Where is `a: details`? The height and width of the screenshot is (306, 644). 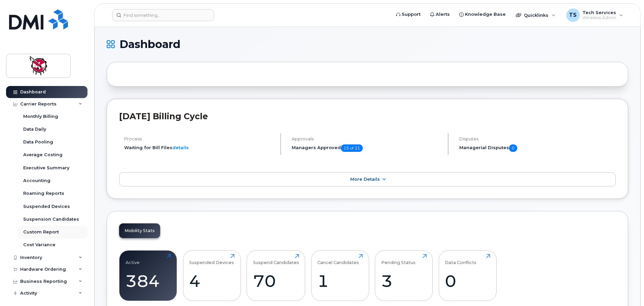 a: details is located at coordinates (180, 148).